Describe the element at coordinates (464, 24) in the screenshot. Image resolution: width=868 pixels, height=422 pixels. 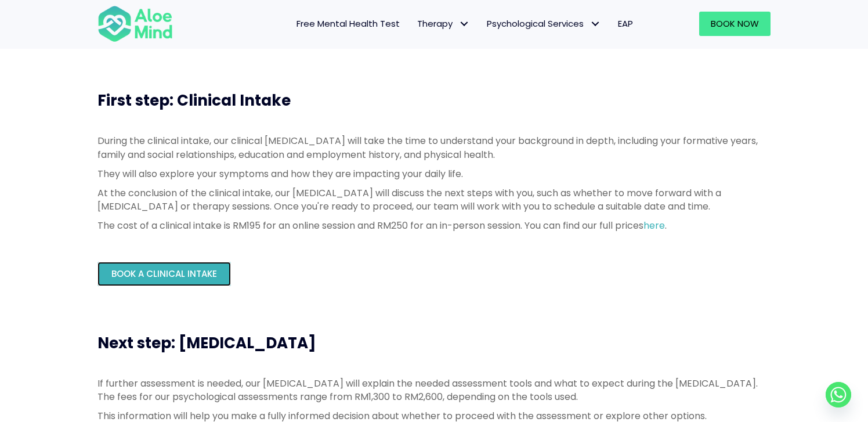
I see `span: Therapy: submenu` at that location.